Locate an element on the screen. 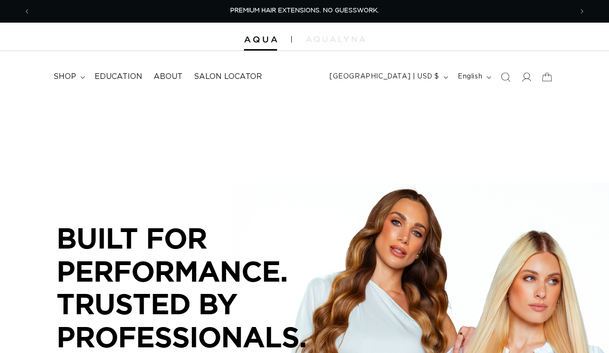  summary: Search is located at coordinates (506, 77).